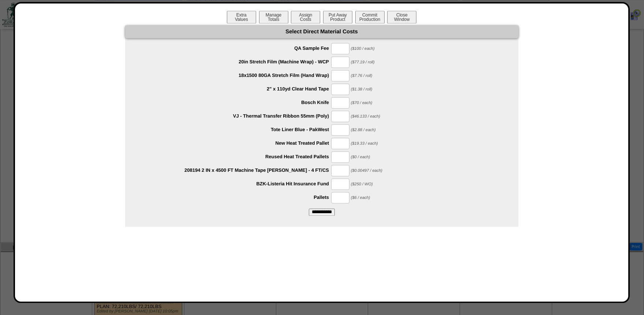 The height and width of the screenshot is (315, 644). Describe the element at coordinates (236, 116) in the screenshot. I see `label: VJ - Thermal Transfer Ribbon 55mm (Poly)` at that location.